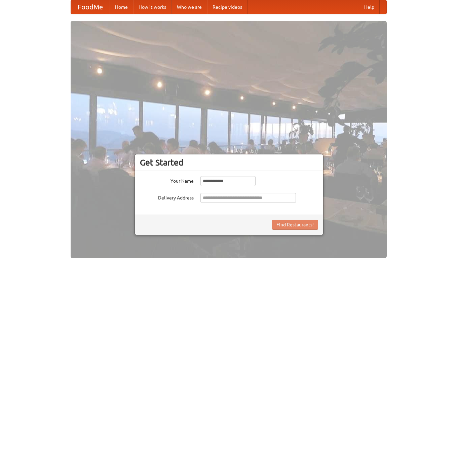  Describe the element at coordinates (152, 7) in the screenshot. I see `a: How it works` at that location.